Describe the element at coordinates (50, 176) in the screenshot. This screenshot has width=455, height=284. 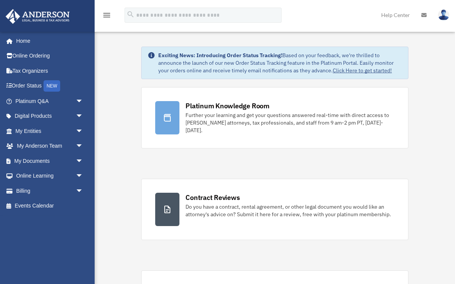
I see `a: Online Learningarrow_drop_down` at that location.